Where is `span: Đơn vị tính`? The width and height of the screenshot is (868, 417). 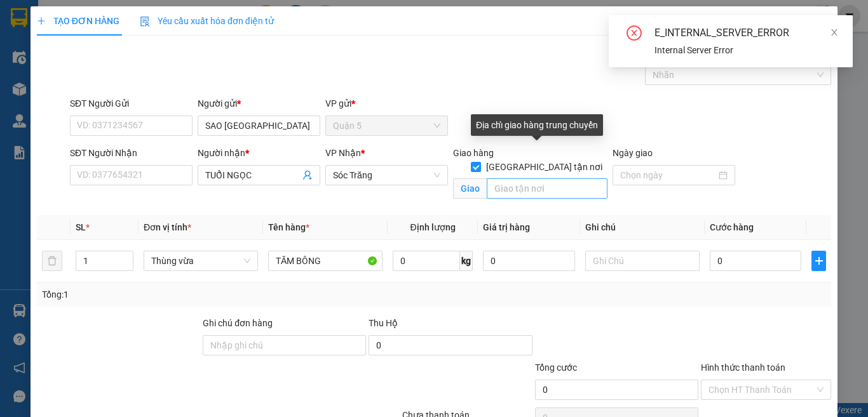 span: Đơn vị tính is located at coordinates (167, 227).